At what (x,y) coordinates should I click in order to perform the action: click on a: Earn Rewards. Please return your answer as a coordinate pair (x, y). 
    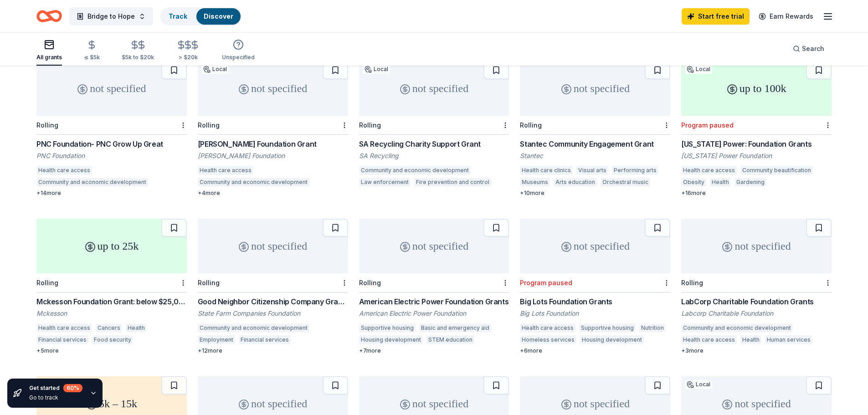
    Looking at the image, I should click on (786, 16).